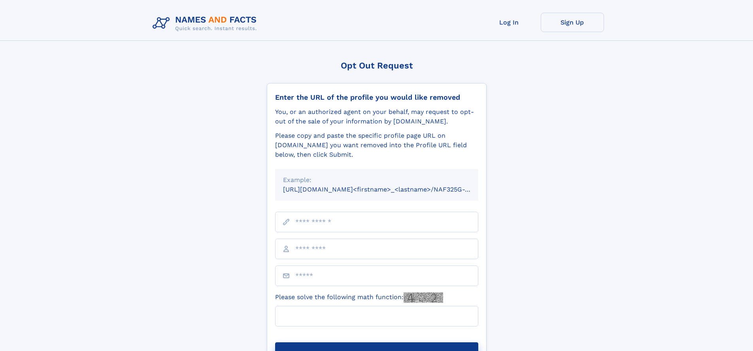  Describe the element at coordinates (377, 65) in the screenshot. I see `div: Opt Out Request` at that location.